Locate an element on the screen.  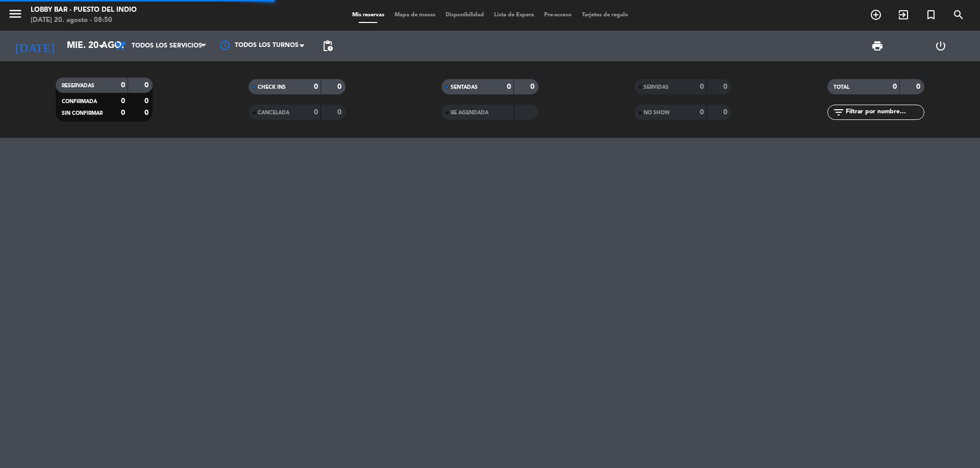
span: Pre-acceso is located at coordinates (558, 15).